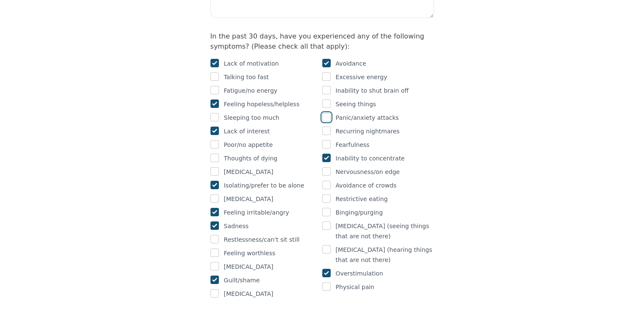 This screenshot has width=644, height=309. What do you see at coordinates (351, 64) in the screenshot?
I see `p: Avoidance` at bounding box center [351, 64].